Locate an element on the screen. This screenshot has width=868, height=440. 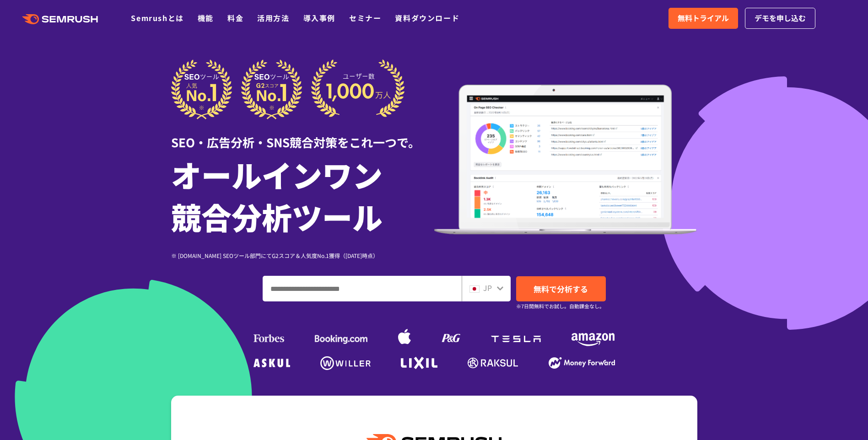
span: 無料で分析する is located at coordinates (560, 288).